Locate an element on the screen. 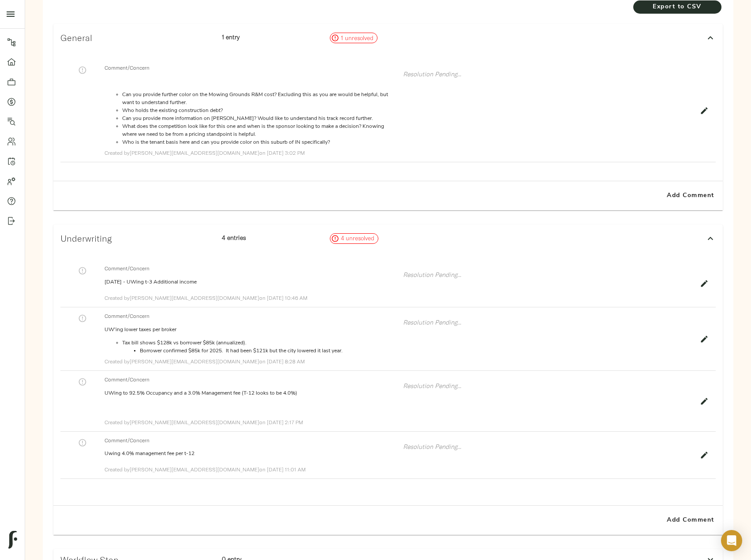 The height and width of the screenshot is (560, 751). li: Borrower confirmed $85k for 2025. It had been $121k but the city lowered it last year. is located at coordinates (268, 351).